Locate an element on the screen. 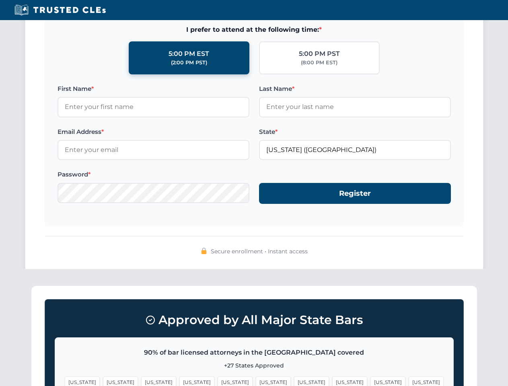  h3: Approved by All Major State Bars is located at coordinates (254, 320).